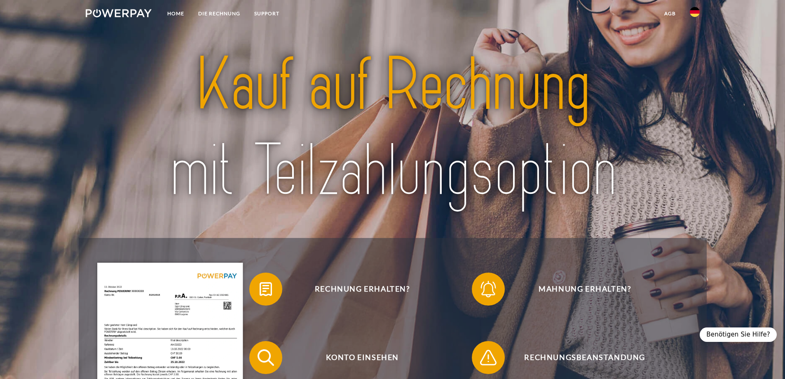 This screenshot has height=379, width=785. I want to click on img: logo-powerpay-white.svg, so click(119, 13).